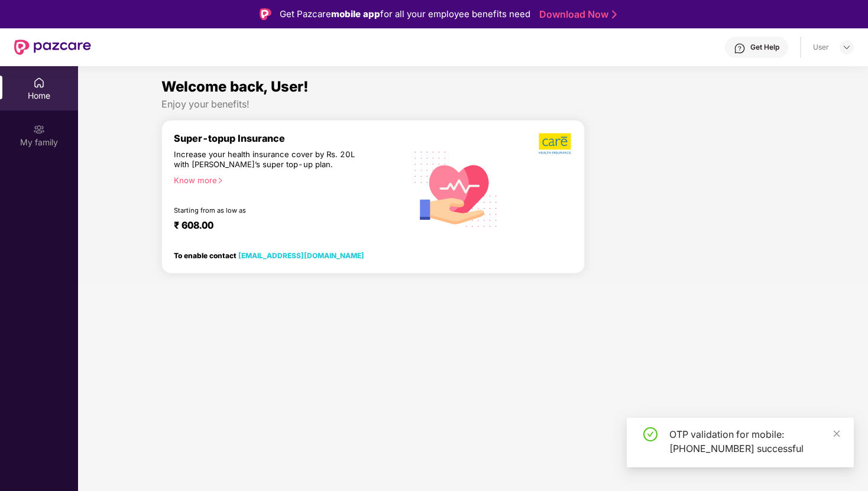 This screenshot has width=868, height=491. Describe the element at coordinates (286, 180) in the screenshot. I see `div: Know more` at that location.